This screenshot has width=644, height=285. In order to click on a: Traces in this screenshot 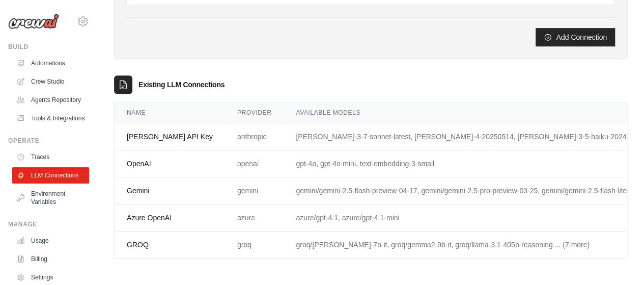, I will do `click(51, 157)`.